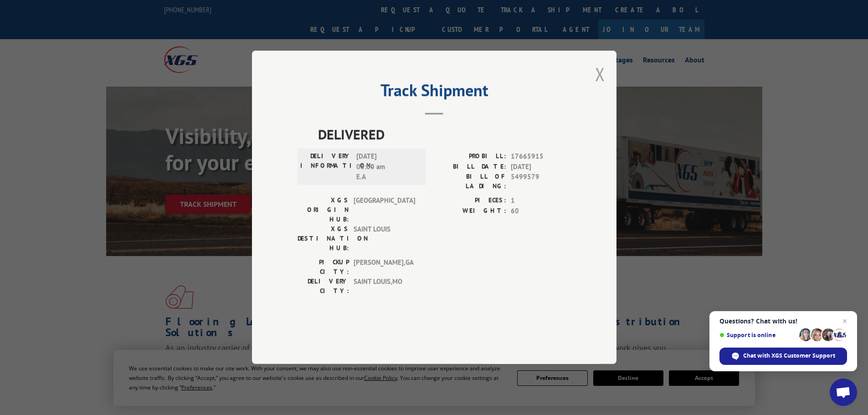 The width and height of the screenshot is (868, 415). I want to click on label: XGS DESTINATION HUB:, so click(323, 239).